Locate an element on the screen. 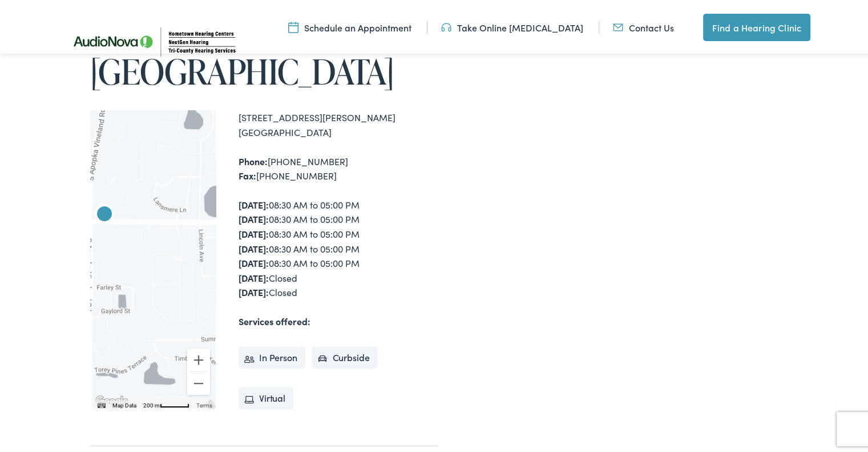 The image size is (868, 452). li: In Person is located at coordinates (272, 355).